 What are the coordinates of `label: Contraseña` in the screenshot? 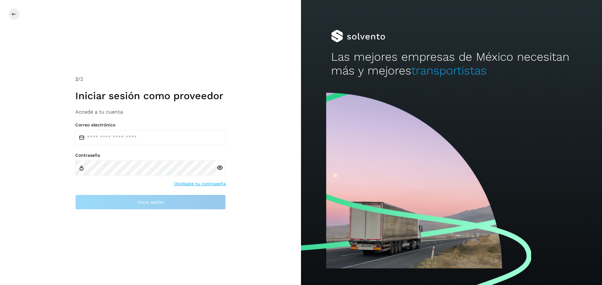 It's located at (150, 155).